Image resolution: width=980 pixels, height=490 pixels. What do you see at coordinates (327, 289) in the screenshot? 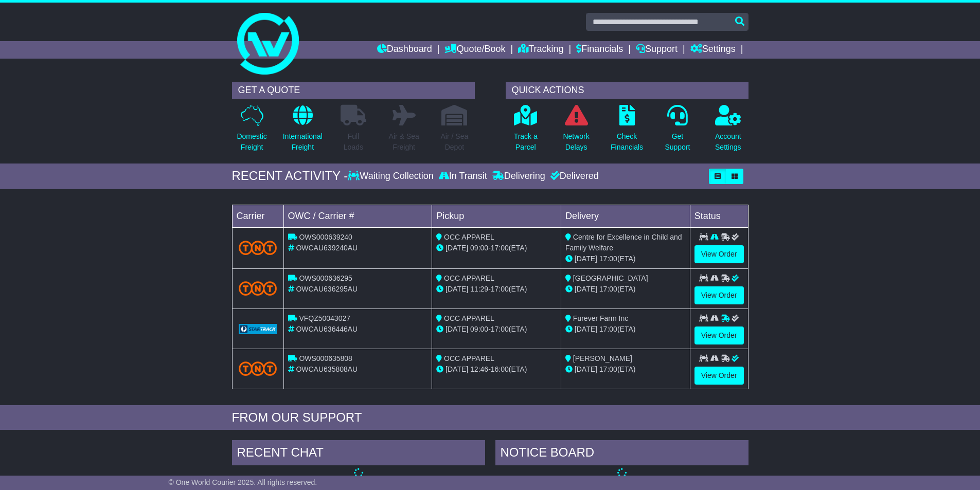
I see `span: OWCAU636295AU` at bounding box center [327, 289].